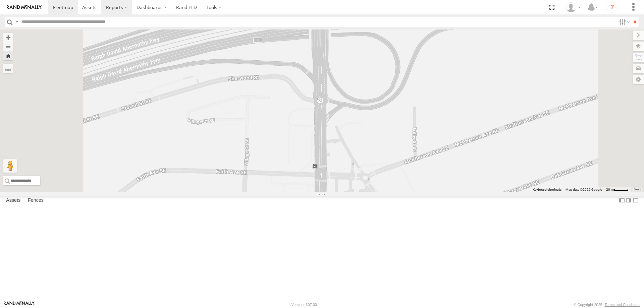 The height and width of the screenshot is (308, 644). What do you see at coordinates (607, 305) in the screenshot?
I see `div: © Copyright 2025 -` at bounding box center [607, 305].